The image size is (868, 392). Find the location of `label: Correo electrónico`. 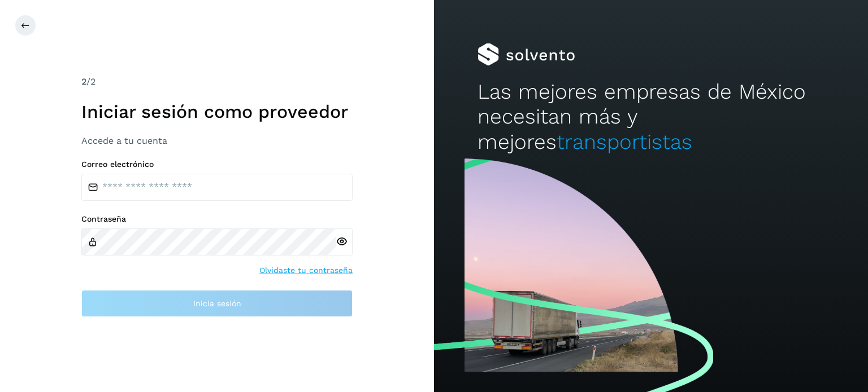

label: Correo electrónico is located at coordinates (217, 164).